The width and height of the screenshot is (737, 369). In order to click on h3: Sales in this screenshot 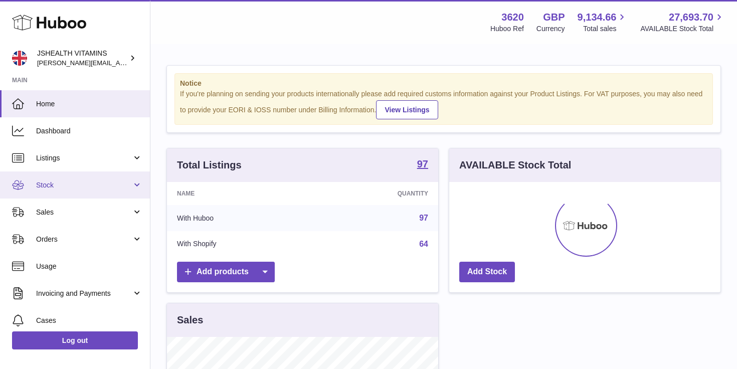, I will do `click(190, 320)`.